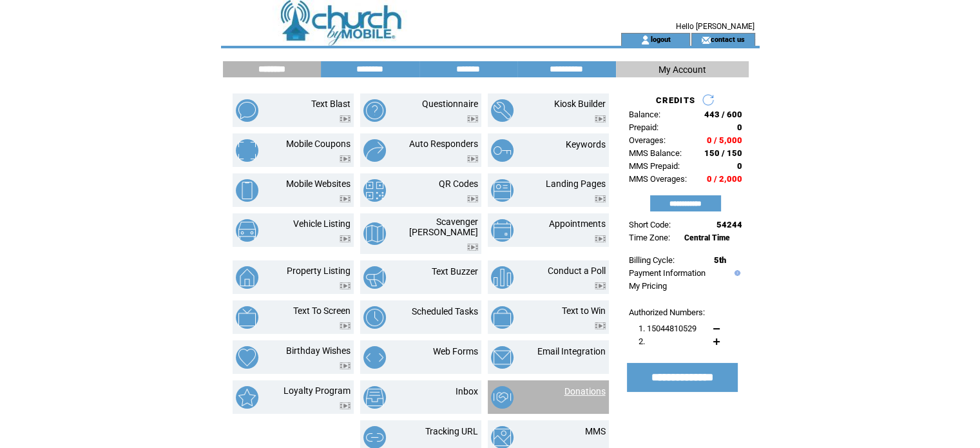  Describe the element at coordinates (374, 277) in the screenshot. I see `img: text-buzzer.png` at that location.